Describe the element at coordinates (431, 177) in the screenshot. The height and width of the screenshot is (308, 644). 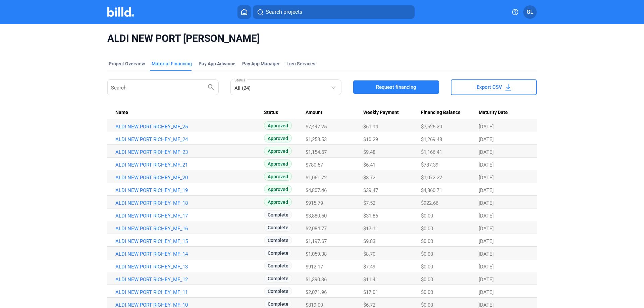
I see `span: $1,072.22` at that location.